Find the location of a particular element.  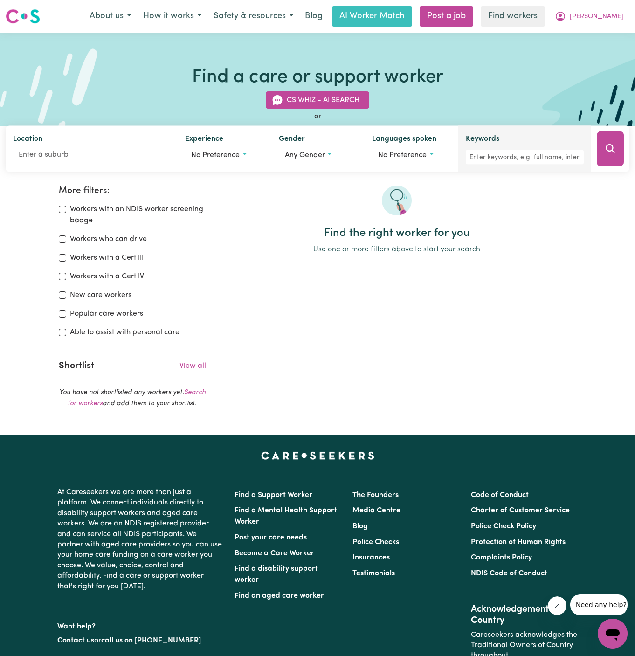

span: Need any help? is located at coordinates (31, 10).